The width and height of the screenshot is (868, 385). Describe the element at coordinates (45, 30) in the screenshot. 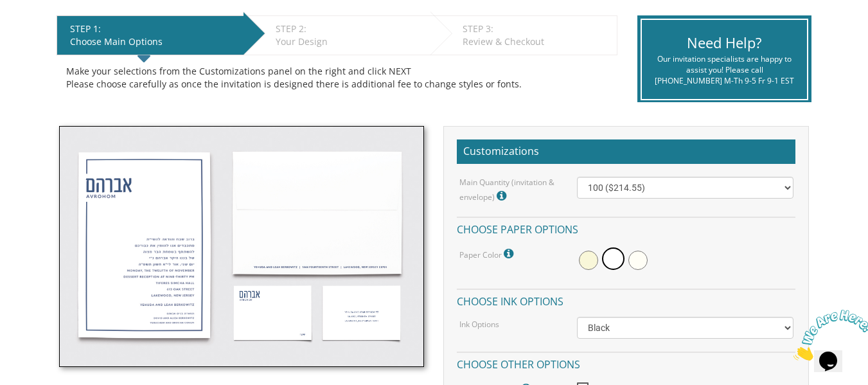

I see `img: Chat attention grabber` at that location.